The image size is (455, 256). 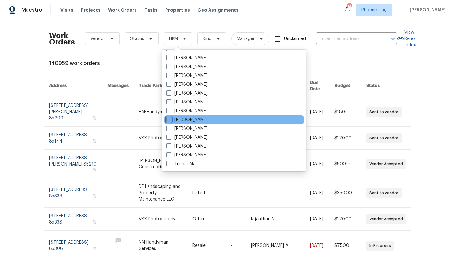 What do you see at coordinates (118, 86) in the screenshot?
I see `th: Messages` at bounding box center [118, 86].